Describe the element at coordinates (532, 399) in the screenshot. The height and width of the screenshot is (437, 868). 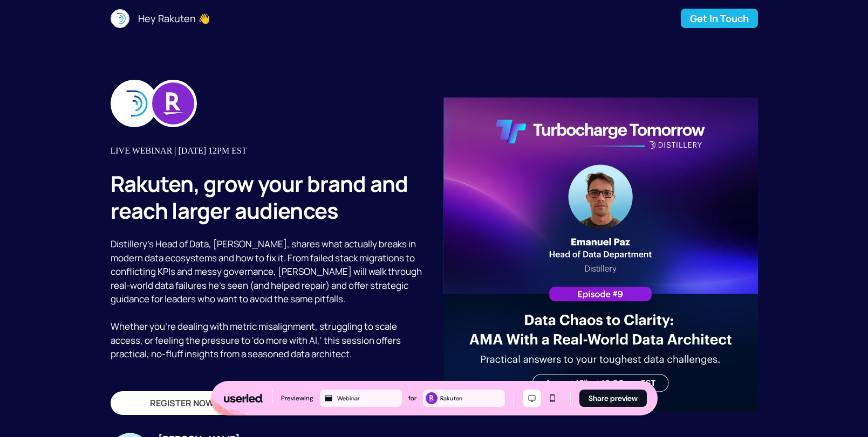
I see `button: Desktop mode` at that location.